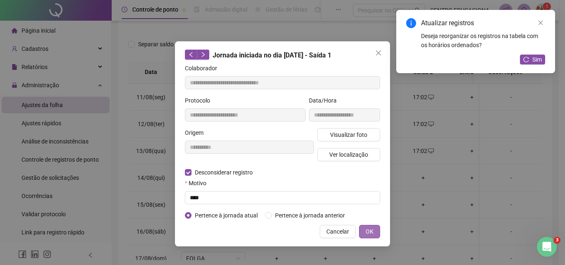 Image resolution: width=565 pixels, height=265 pixels. Describe the element at coordinates (369, 231) in the screenshot. I see `button: OK` at that location.